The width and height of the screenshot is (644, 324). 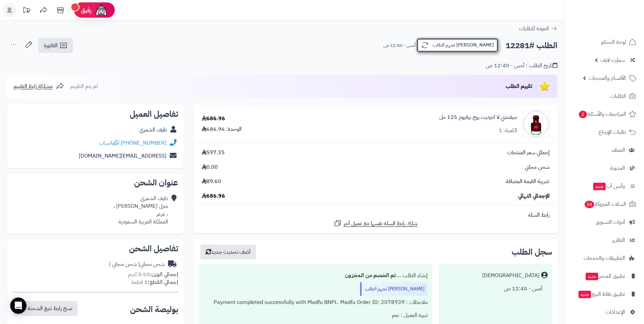 What do you see at coordinates (604, 186) in the screenshot?
I see `a: وآتس آبجديد` at bounding box center [604, 186].